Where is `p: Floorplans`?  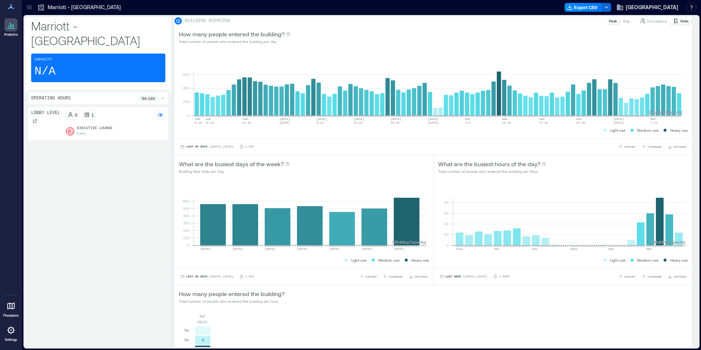 p: Floorplans is located at coordinates (11, 316).